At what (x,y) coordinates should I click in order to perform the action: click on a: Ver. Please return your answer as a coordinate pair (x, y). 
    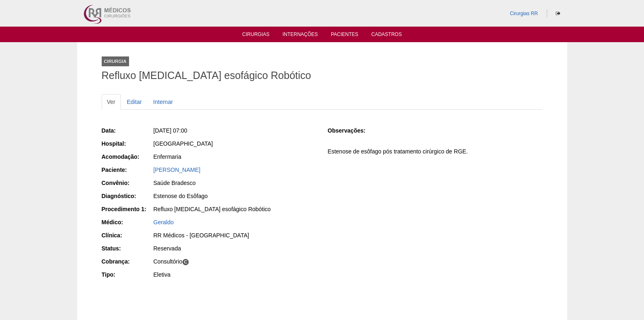
    Looking at the image, I should click on (111, 102).